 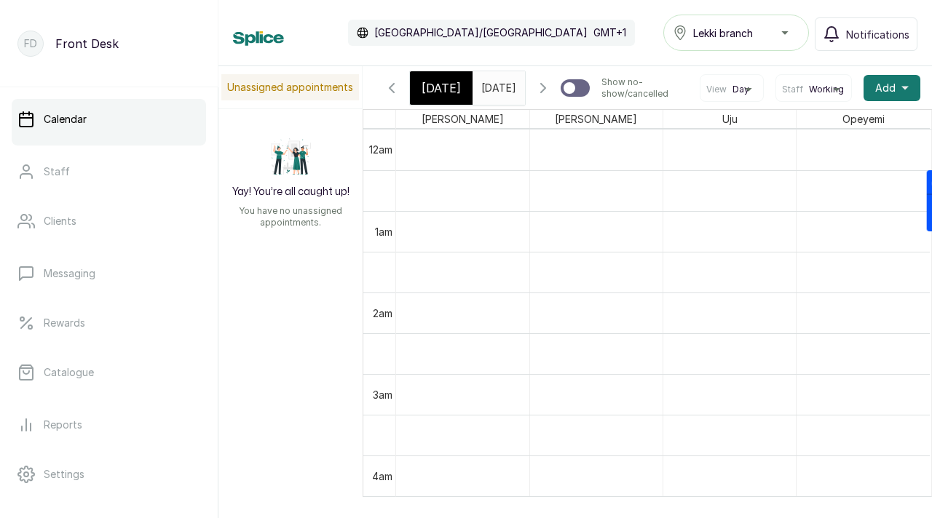 What do you see at coordinates (63, 425) in the screenshot?
I see `p: Reports` at bounding box center [63, 425].